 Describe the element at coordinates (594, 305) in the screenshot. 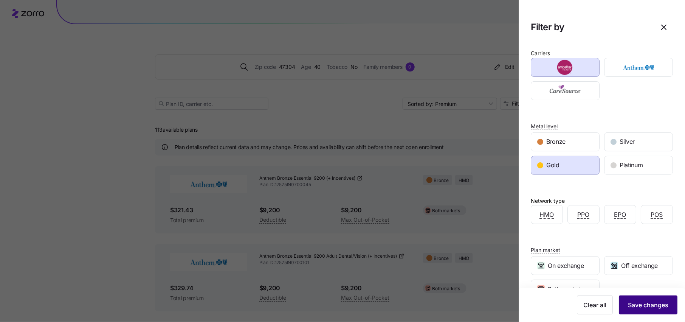

I see `button: Clear all` at that location.